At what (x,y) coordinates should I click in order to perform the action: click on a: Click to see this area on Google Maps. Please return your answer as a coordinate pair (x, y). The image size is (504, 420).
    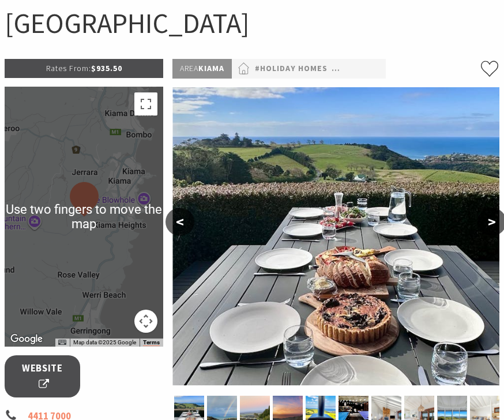
    Looking at the image, I should click on (26, 339).